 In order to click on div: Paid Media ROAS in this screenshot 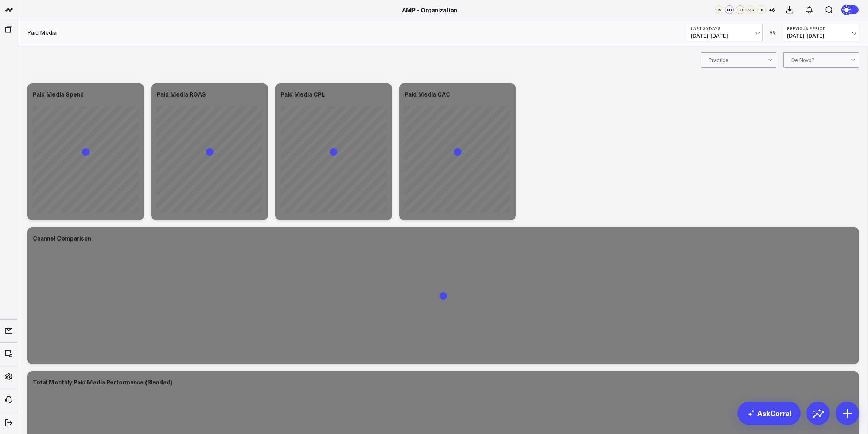, I will do `click(181, 94)`.